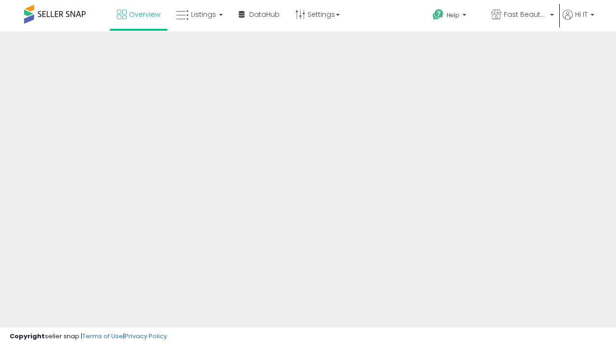 Image resolution: width=616 pixels, height=346 pixels. What do you see at coordinates (88, 337) in the screenshot?
I see `div: seller snap | |` at bounding box center [88, 337].